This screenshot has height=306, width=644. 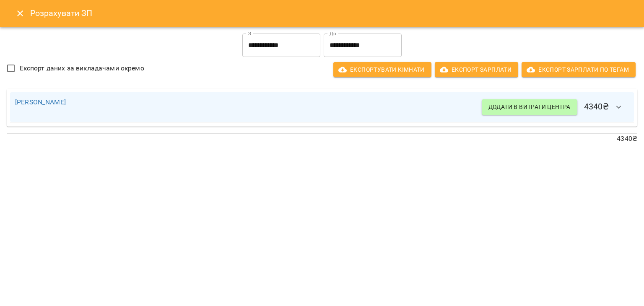 I want to click on button: Експортувати кімнати, so click(x=382, y=70).